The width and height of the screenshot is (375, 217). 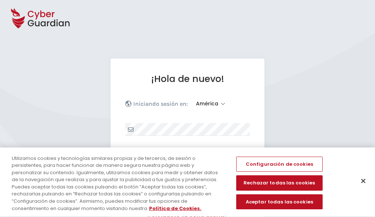 I want to click on button: Cerrar, so click(x=363, y=181).